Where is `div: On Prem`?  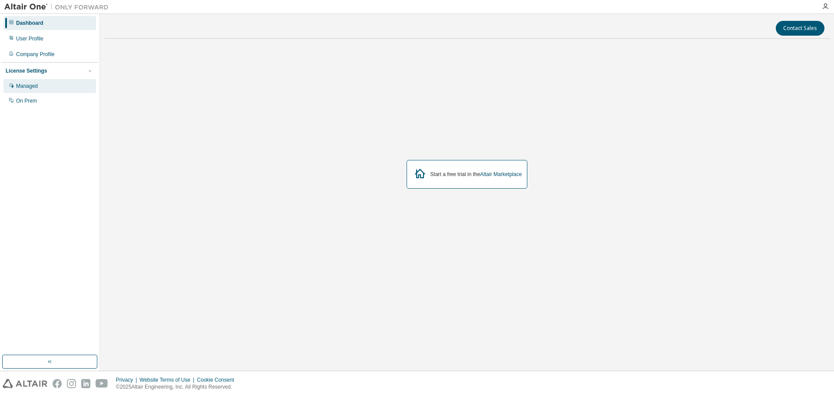 div: On Prem is located at coordinates (26, 101).